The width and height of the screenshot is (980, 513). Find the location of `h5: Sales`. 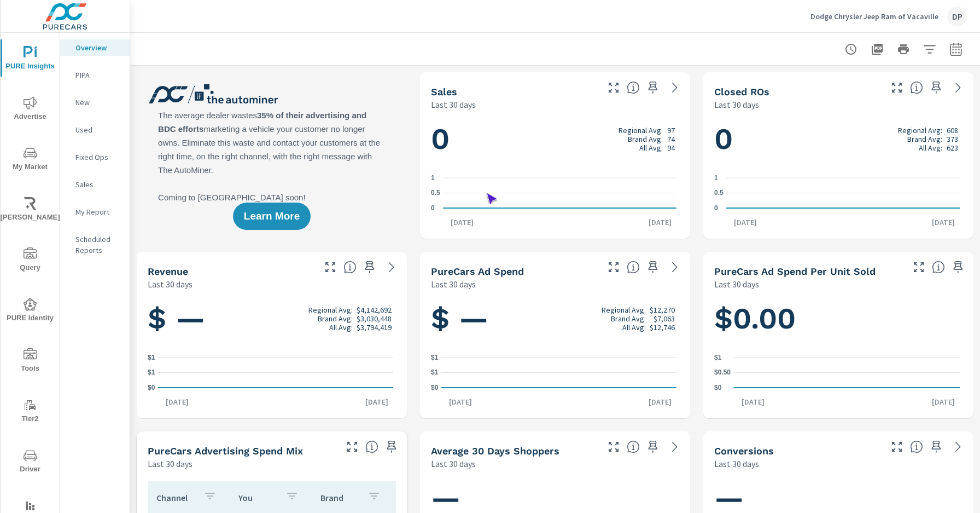

h5: Sales is located at coordinates (444, 91).